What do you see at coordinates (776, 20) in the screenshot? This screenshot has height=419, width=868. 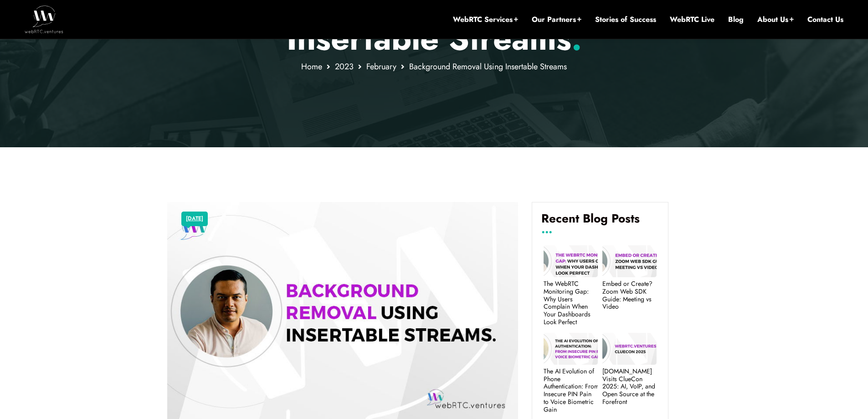 I see `a: About Us` at bounding box center [776, 20].